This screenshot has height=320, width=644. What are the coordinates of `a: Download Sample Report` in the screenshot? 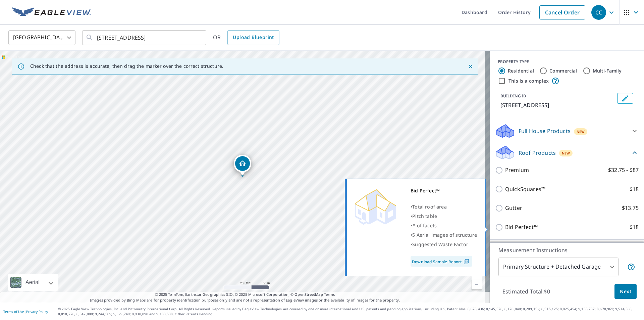 It's located at (441, 261).